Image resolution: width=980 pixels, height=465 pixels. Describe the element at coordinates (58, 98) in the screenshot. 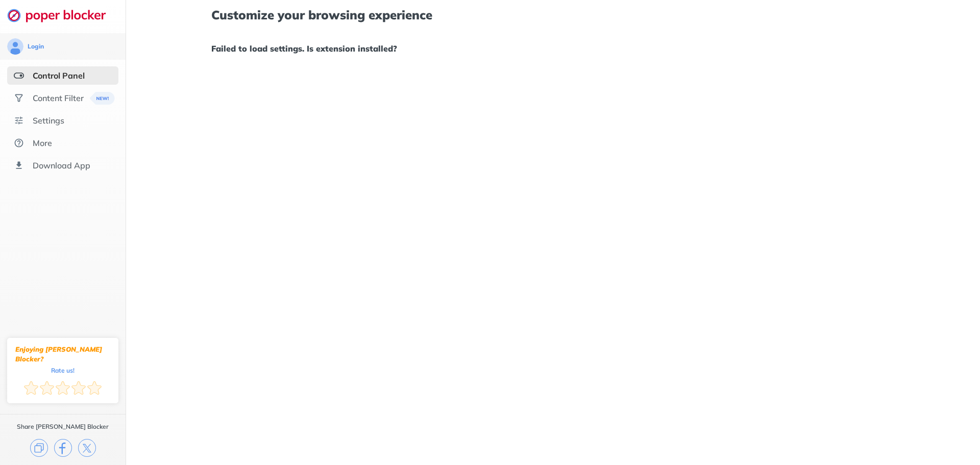

I see `div: Content Filter` at that location.